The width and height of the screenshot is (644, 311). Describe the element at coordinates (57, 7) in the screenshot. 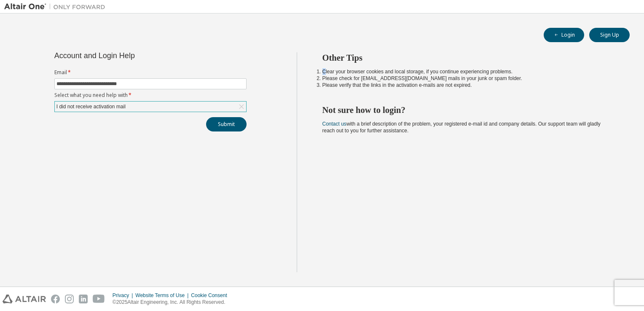

I see `img: Altair One` at that location.